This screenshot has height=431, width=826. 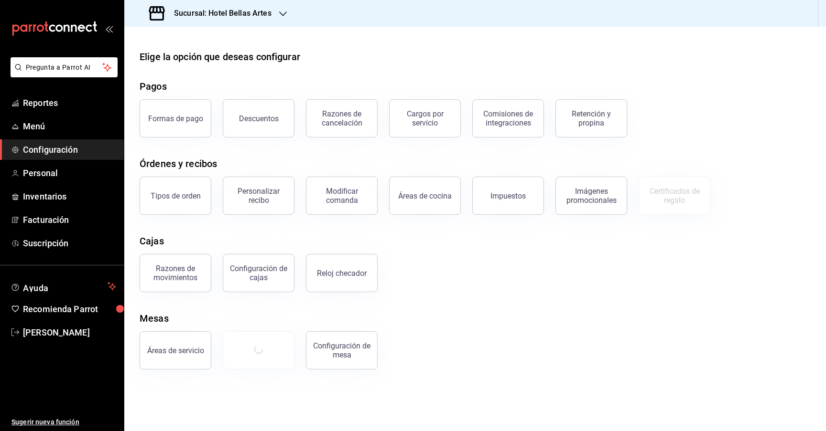 What do you see at coordinates (508, 119) in the screenshot?
I see `button: Comisiones de integraciones` at bounding box center [508, 119].